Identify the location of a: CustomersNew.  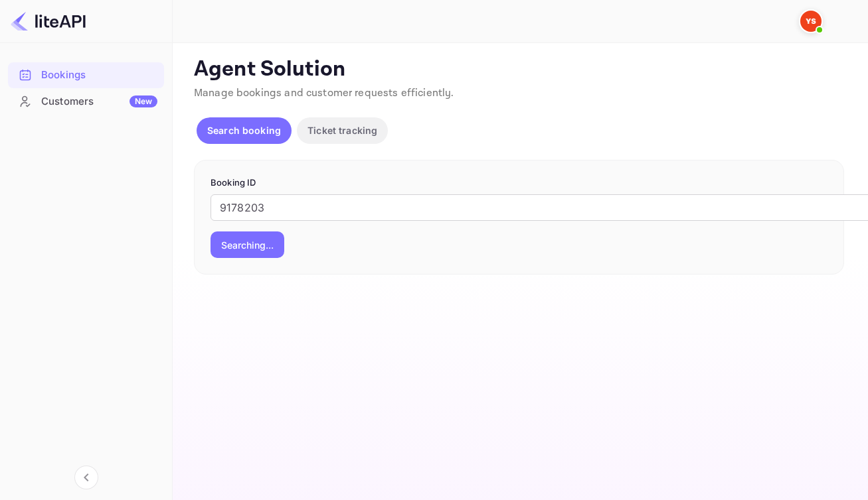
(86, 101).